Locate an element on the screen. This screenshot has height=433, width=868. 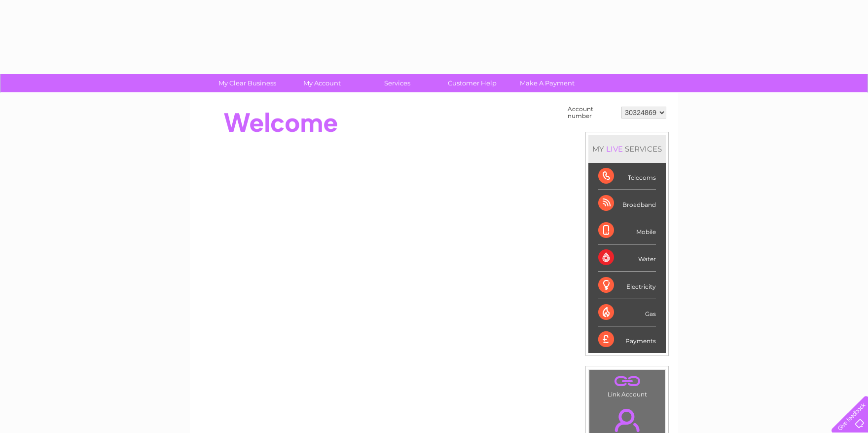
div: Broadband is located at coordinates (627, 203).